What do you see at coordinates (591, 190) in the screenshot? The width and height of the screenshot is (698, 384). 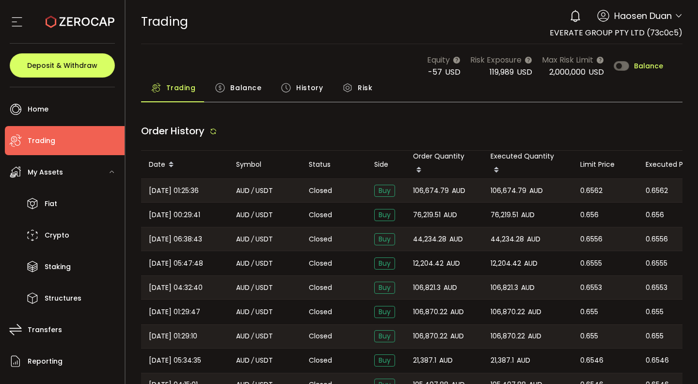 I see `span: 0.6562` at bounding box center [591, 190].